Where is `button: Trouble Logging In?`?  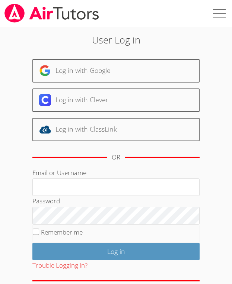
button: Trouble Logging In? is located at coordinates (60, 265).